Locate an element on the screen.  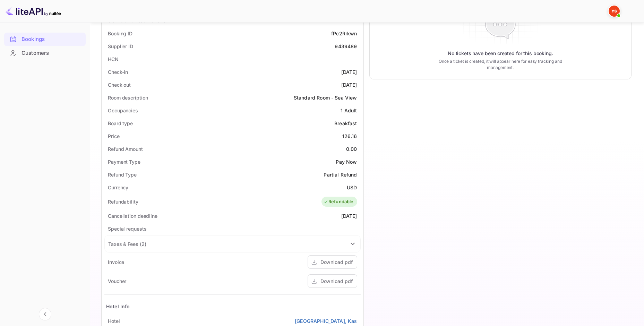
div: Booking ID is located at coordinates (120, 33).